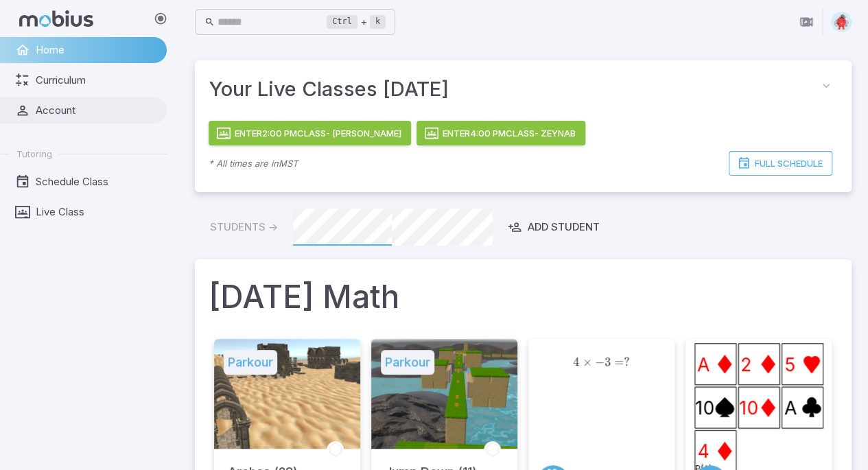 This screenshot has height=470, width=868. Describe the element at coordinates (607, 362) in the screenshot. I see `span: 3` at that location.